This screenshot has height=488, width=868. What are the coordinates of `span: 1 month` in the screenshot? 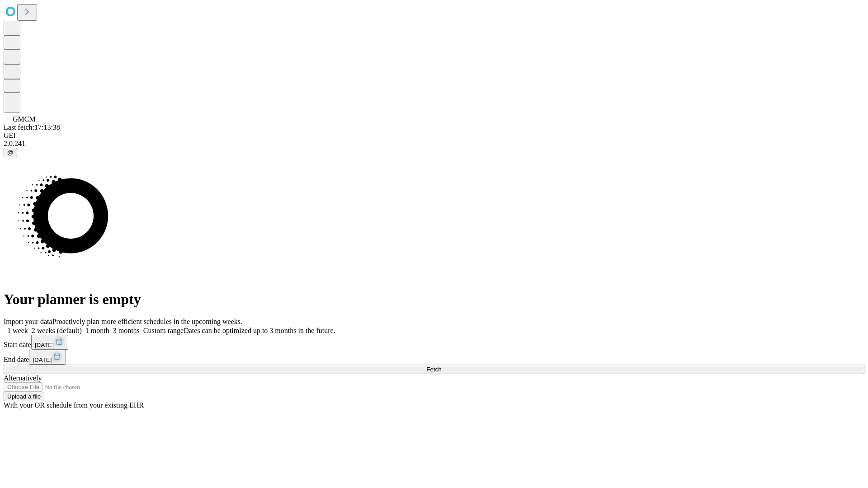 It's located at (97, 331).